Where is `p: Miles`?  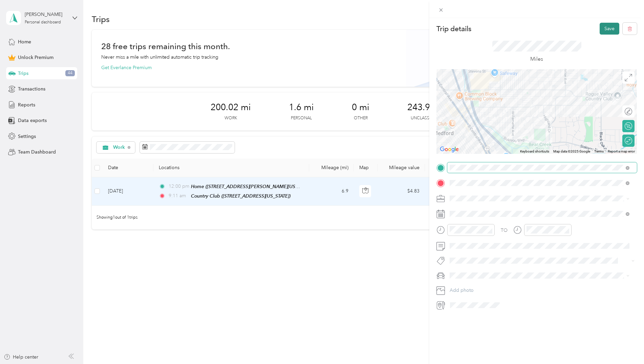 p: Miles is located at coordinates (537, 59).